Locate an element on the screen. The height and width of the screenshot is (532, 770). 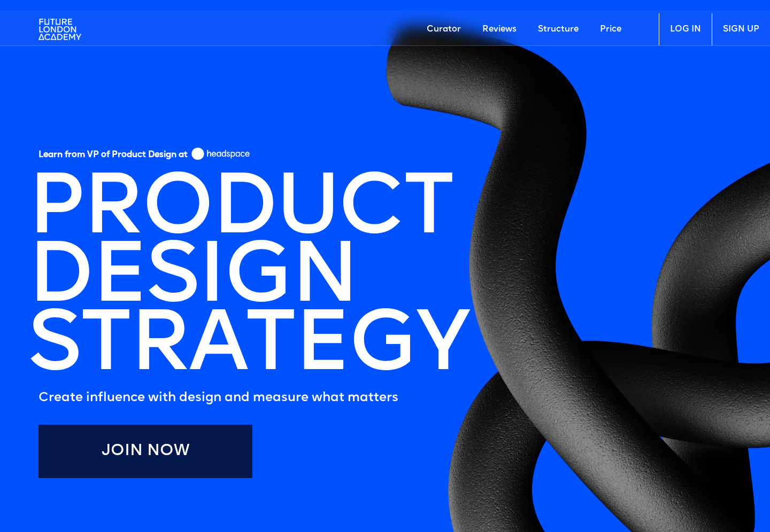
h5: Learn from VP of Product Design at is located at coordinates (113, 156).